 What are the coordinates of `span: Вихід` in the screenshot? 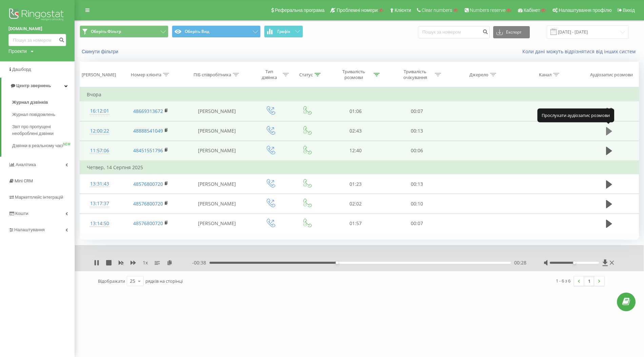 It's located at (629, 10).